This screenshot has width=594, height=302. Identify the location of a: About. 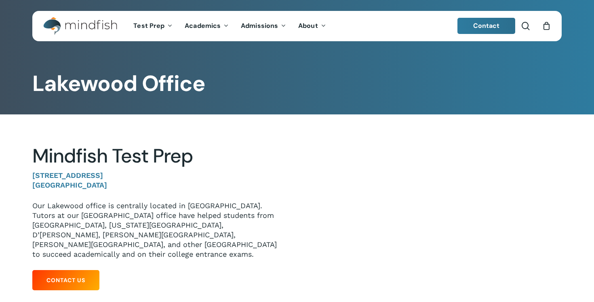
(312, 26).